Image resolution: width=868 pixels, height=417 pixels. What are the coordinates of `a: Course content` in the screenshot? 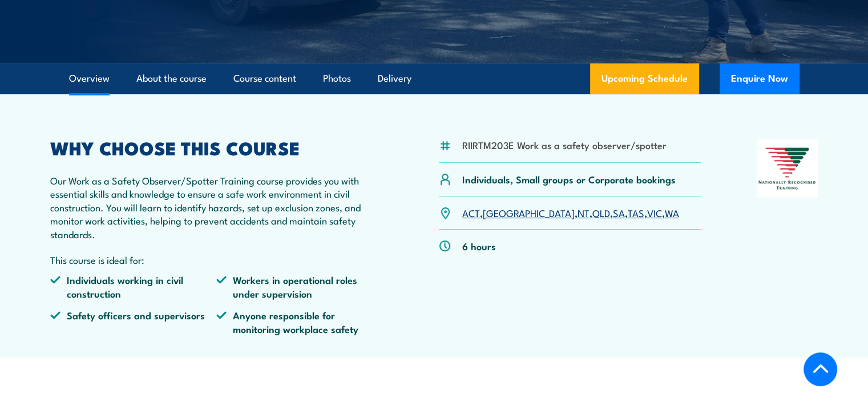 It's located at (264, 78).